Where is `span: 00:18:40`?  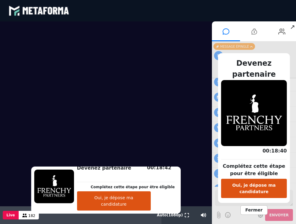 span: 00:18:40 is located at coordinates (274, 151).